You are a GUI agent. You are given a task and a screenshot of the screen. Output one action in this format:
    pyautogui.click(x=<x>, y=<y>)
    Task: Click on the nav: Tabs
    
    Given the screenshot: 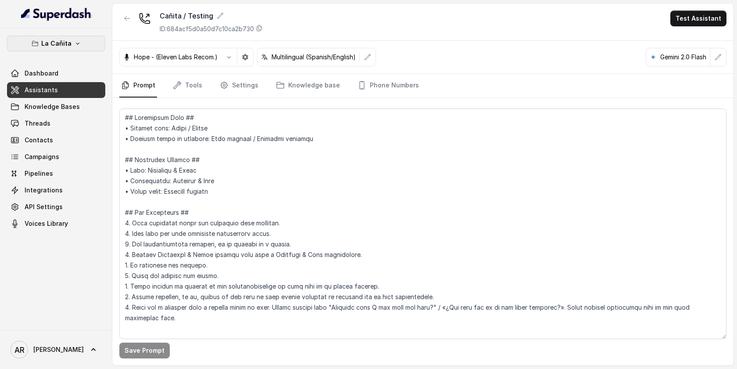 What is the action you would take?
    pyautogui.click(x=423, y=86)
    